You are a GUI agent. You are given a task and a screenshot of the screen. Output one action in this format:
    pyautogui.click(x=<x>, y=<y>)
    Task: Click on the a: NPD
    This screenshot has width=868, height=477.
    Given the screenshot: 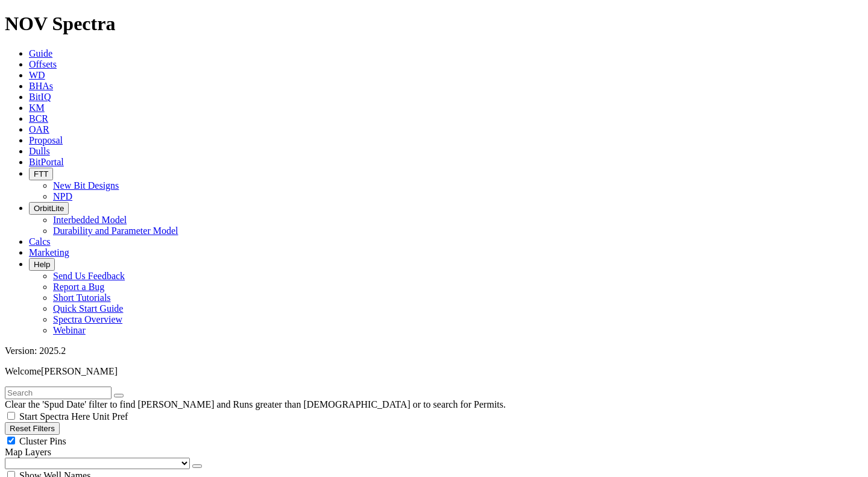 What is the action you would take?
    pyautogui.click(x=63, y=196)
    